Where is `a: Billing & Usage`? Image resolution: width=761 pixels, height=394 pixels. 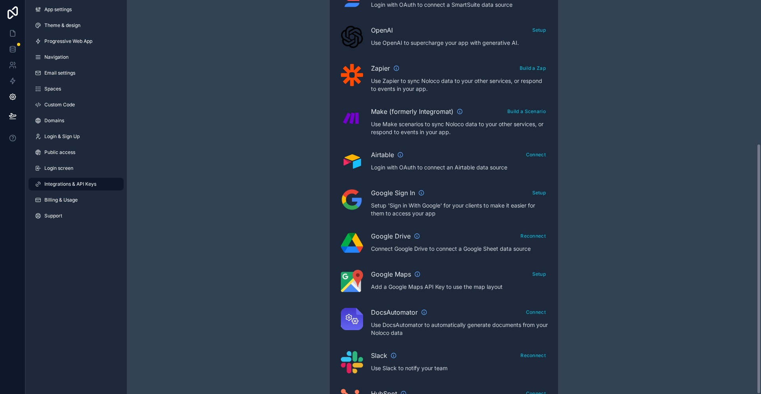 a: Billing & Usage is located at coordinates (76, 200).